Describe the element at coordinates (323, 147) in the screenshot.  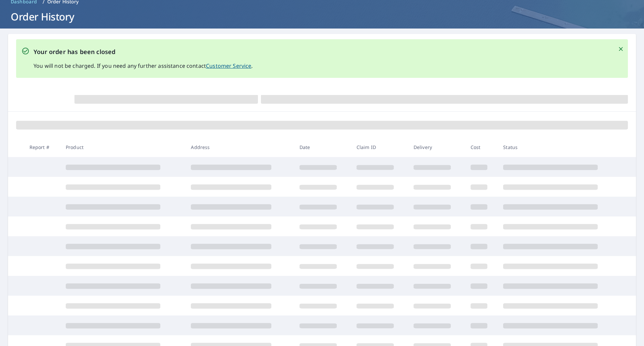
I see `th: Date` at that location.